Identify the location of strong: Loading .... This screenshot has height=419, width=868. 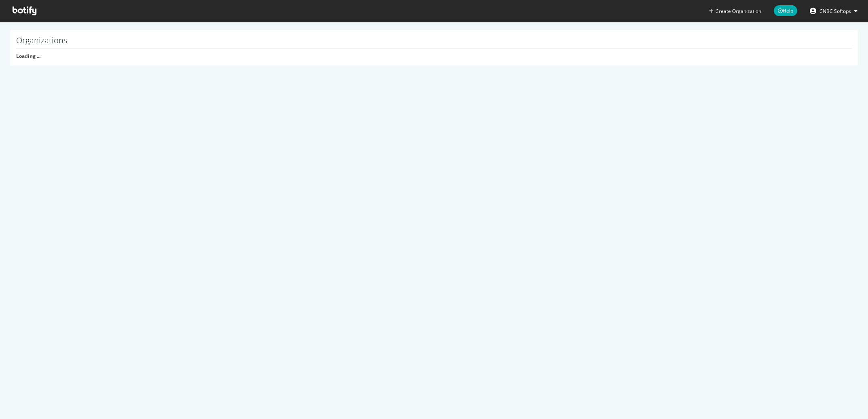
(28, 56).